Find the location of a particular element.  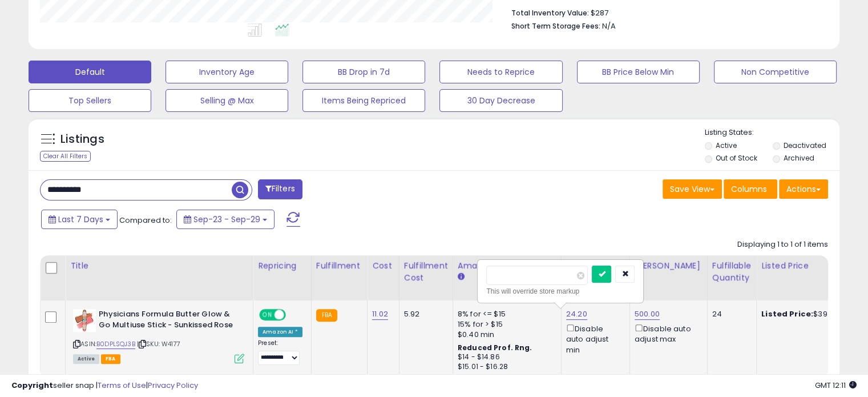

p: Listing States: is located at coordinates (772, 132).